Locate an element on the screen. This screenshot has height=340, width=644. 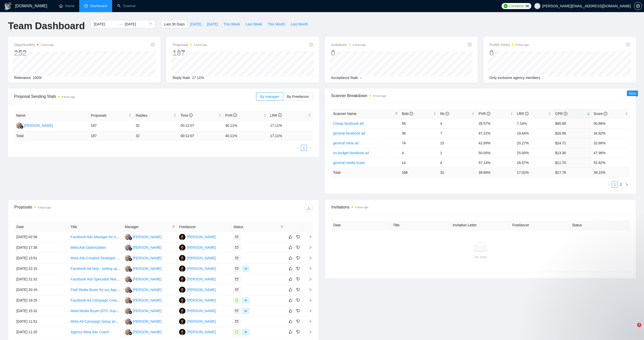
button: left is located at coordinates (298, 148).